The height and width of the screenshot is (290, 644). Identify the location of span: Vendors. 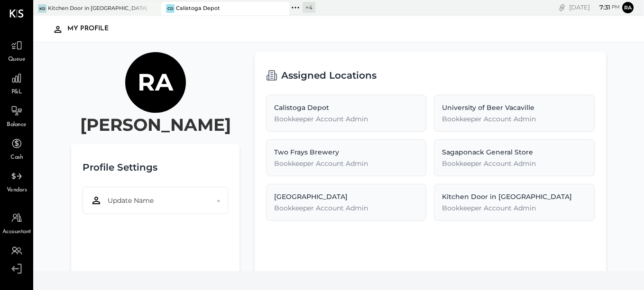
(17, 191).